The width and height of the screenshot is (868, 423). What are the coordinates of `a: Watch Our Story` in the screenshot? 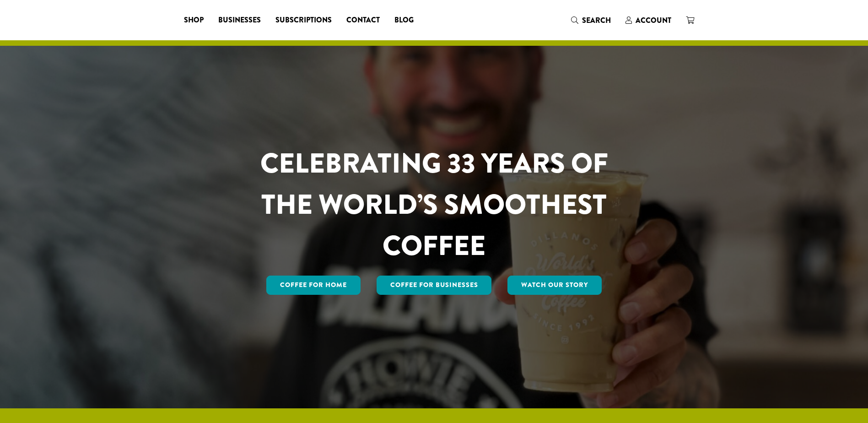 It's located at (555, 285).